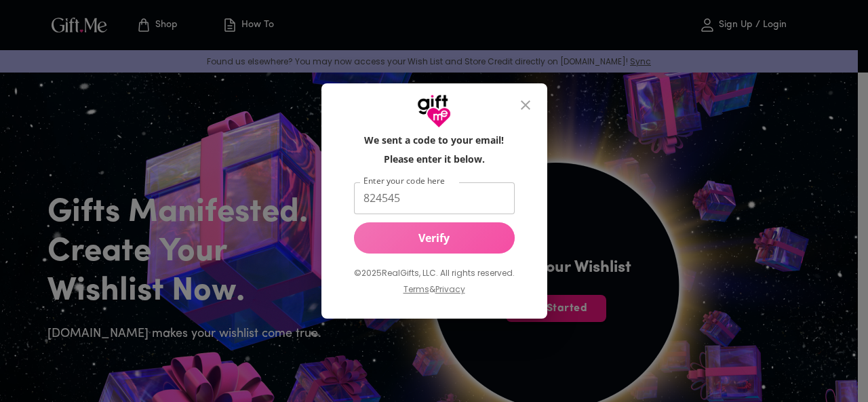 Image resolution: width=868 pixels, height=402 pixels. What do you see at coordinates (434, 140) in the screenshot?
I see `h6: We sent a code to your email!` at bounding box center [434, 140].